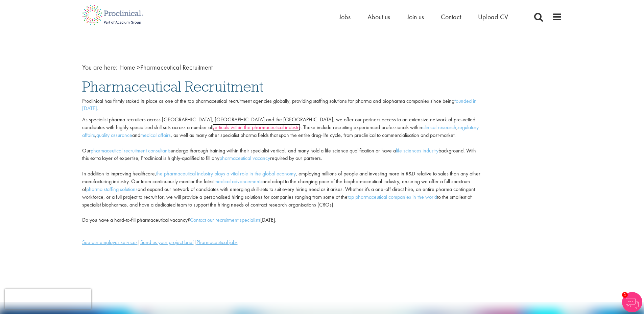  I want to click on span: About us, so click(379, 17).